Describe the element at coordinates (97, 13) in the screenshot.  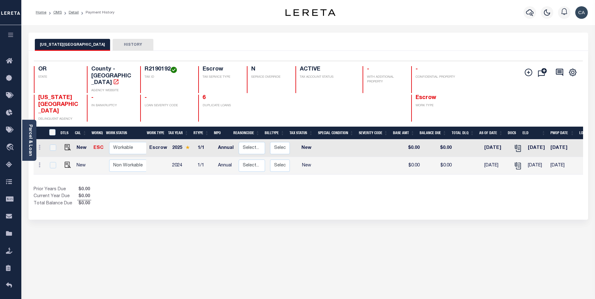
I see `li: Payment History` at that location.